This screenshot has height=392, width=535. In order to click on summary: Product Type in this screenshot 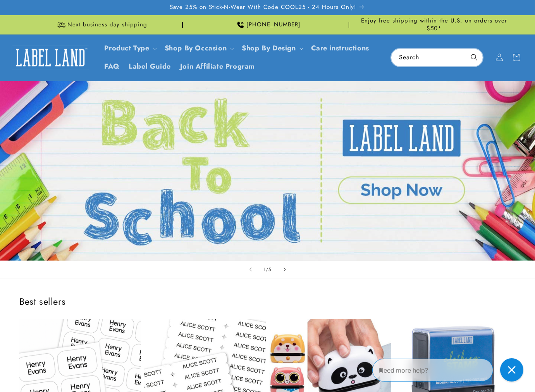, I will do `click(130, 48)`.